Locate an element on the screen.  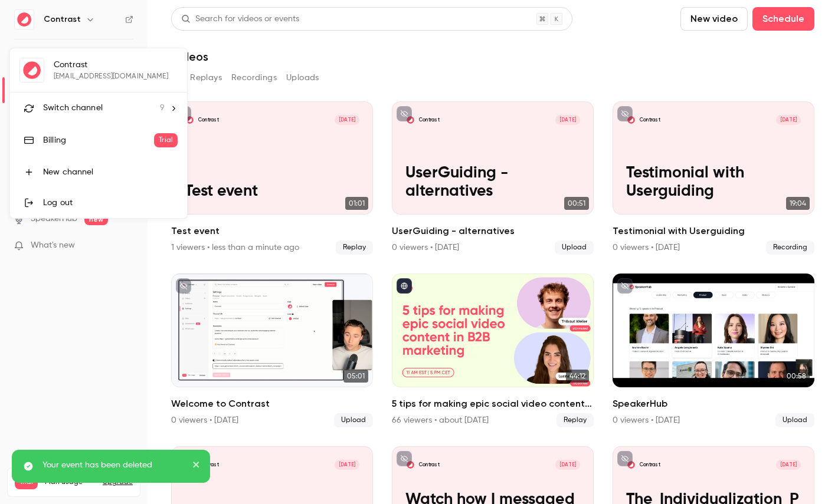
p: Your event has been deleted is located at coordinates (114, 465).